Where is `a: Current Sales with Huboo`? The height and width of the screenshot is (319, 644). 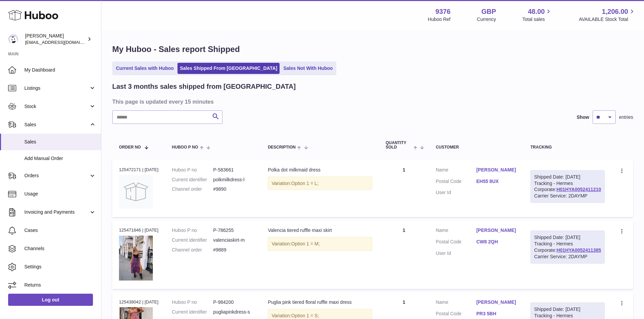 a: Current Sales with Huboo is located at coordinates (144, 68).